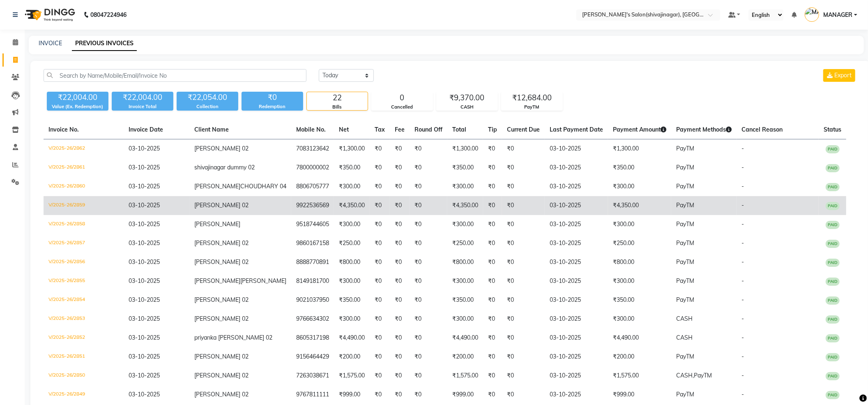 The height and width of the screenshot is (405, 868). Describe the element at coordinates (532, 107) in the screenshot. I see `div: PayTM` at that location.